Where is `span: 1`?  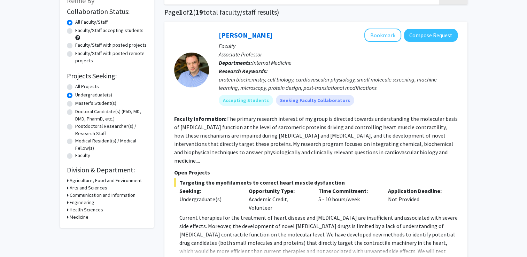
span: 1 is located at coordinates (181, 12).